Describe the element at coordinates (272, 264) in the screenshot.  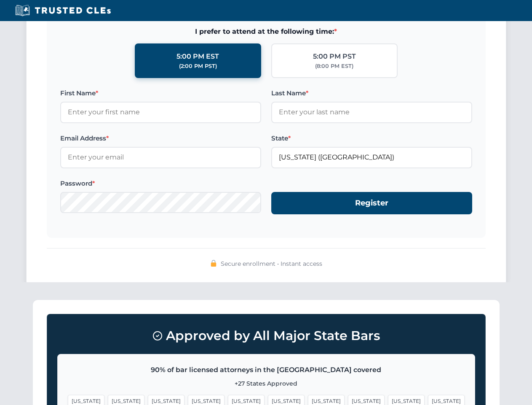
I see `span: Secure enrollment • Instant access` at that location.